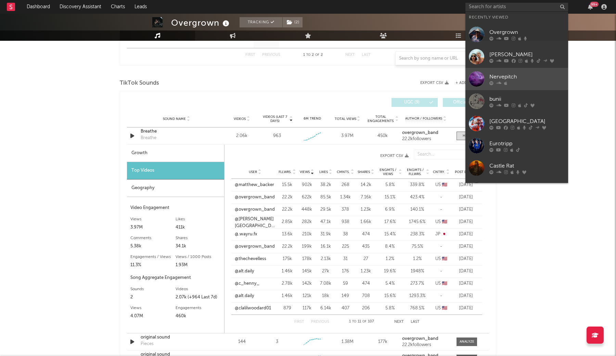 The width and height of the screenshot is (616, 356). What do you see at coordinates (346, 271) in the screenshot?
I see `div: 176` at bounding box center [346, 271].